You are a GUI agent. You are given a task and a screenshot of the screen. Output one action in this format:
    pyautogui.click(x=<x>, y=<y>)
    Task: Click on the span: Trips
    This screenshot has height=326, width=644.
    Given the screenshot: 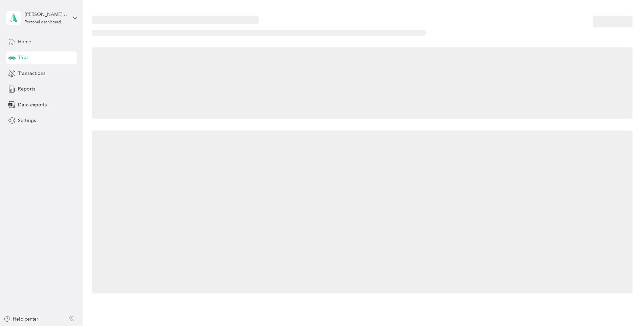 What is the action you would take?
    pyautogui.click(x=23, y=57)
    